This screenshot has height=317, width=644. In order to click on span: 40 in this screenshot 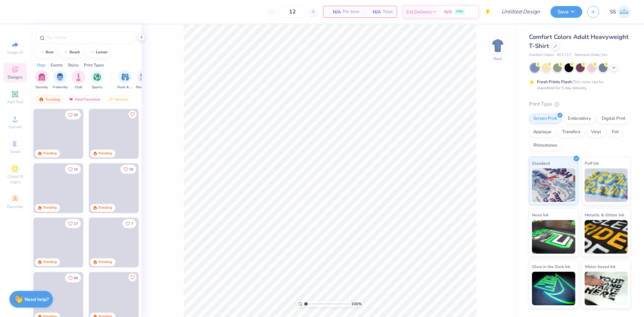, I will do `click(76, 278)`.